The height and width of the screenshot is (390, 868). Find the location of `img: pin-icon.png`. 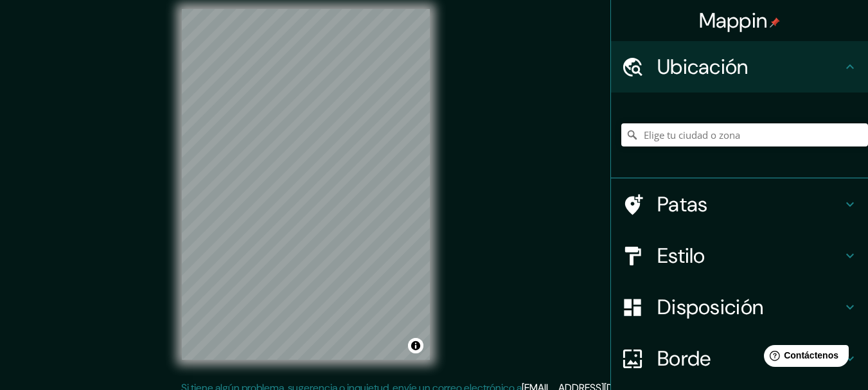

img: pin-icon.png is located at coordinates (775, 22).